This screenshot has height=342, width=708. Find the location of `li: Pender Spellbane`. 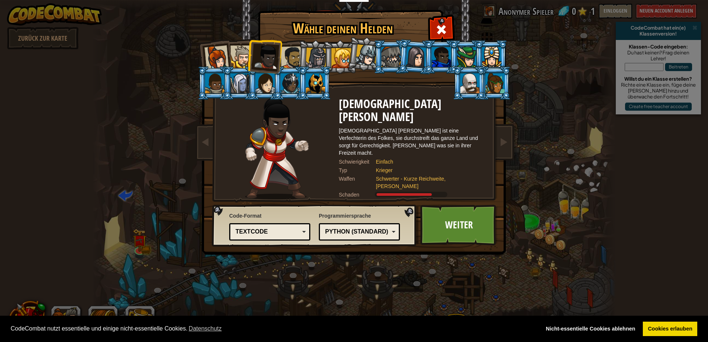

li: Pender Spellbane is located at coordinates (491, 57).